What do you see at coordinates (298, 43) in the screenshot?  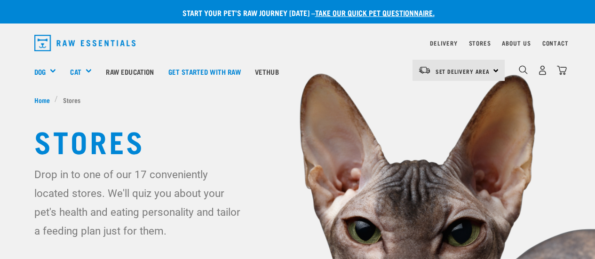 I see `nav: dropdown navigation` at bounding box center [298, 43].